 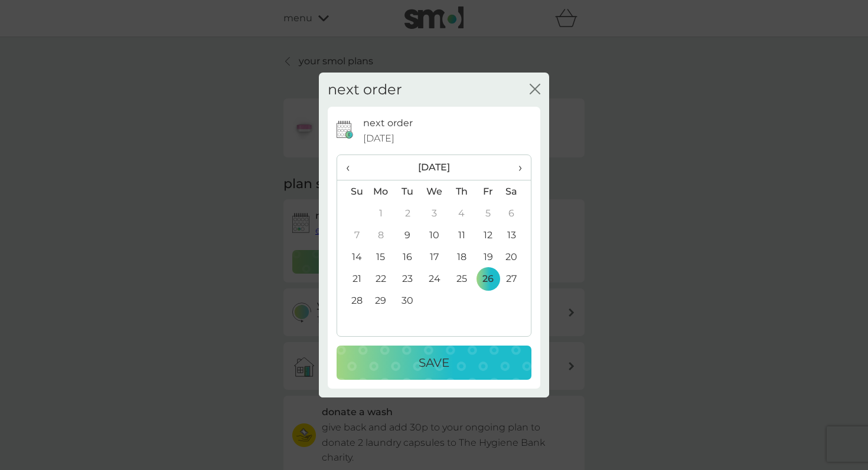 What do you see at coordinates (461, 256) in the screenshot?
I see `td: 18` at bounding box center [461, 256].